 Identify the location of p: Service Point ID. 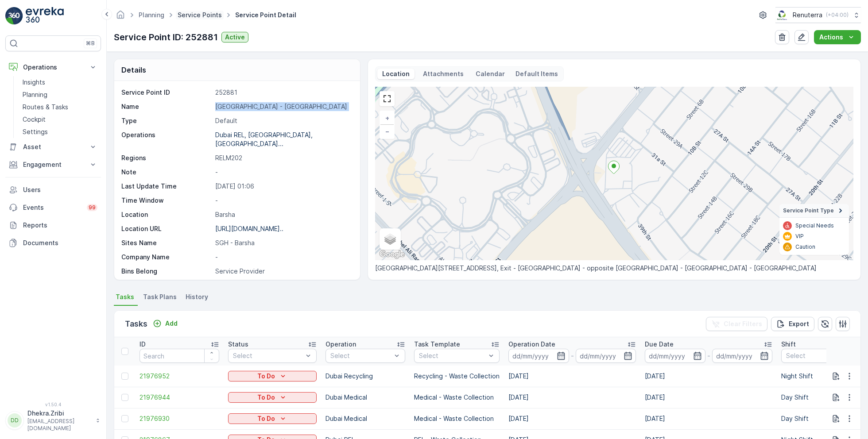
(167, 93).